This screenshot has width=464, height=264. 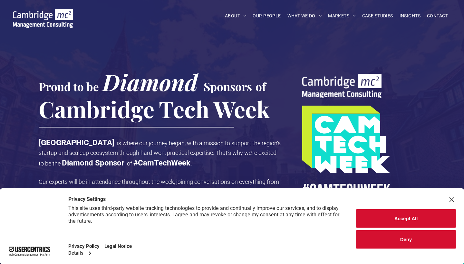 What do you see at coordinates (346, 139) in the screenshot?
I see `img: A turquoise and lime green geometric graphic with the words CAM TECH WEEK in bold white letters s...` at bounding box center [346, 139].